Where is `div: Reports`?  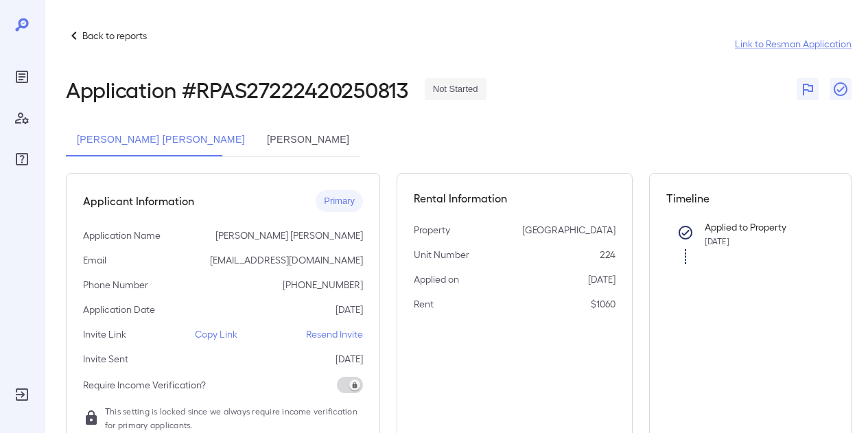 div: Reports is located at coordinates (22, 77).